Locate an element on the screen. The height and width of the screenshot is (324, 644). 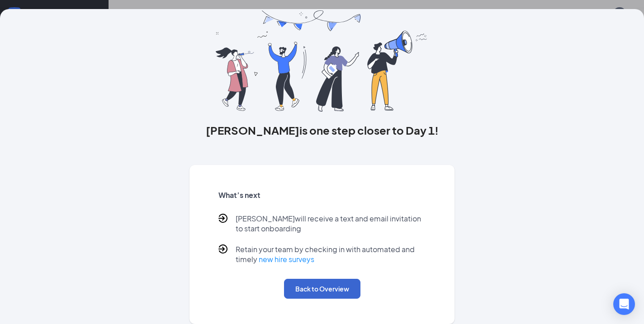
img: you are all set is located at coordinates (322, 61).